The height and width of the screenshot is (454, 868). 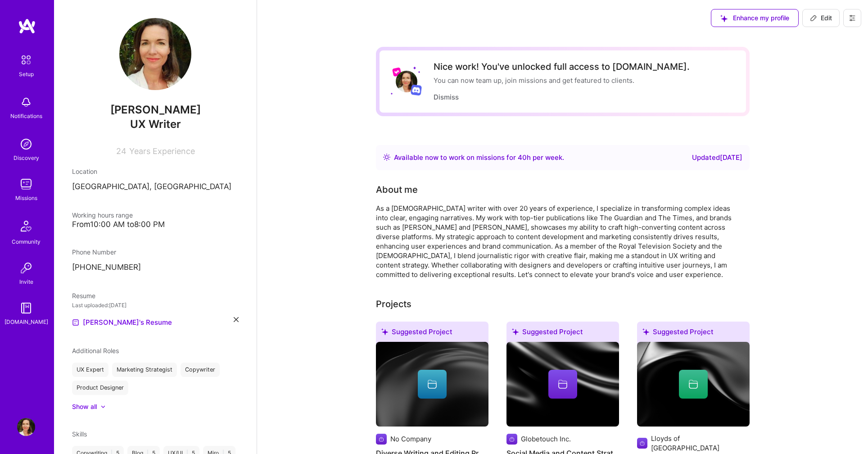 I want to click on div: Projects, so click(x=393, y=304).